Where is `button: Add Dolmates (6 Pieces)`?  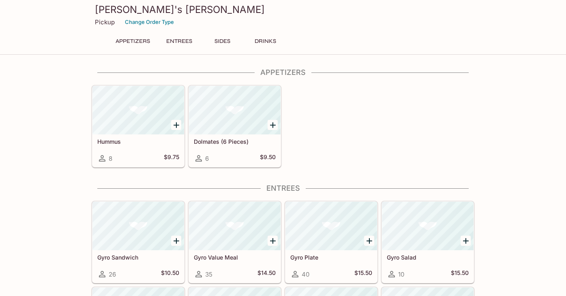 button: Add Dolmates (6 Pieces) is located at coordinates (272, 125).